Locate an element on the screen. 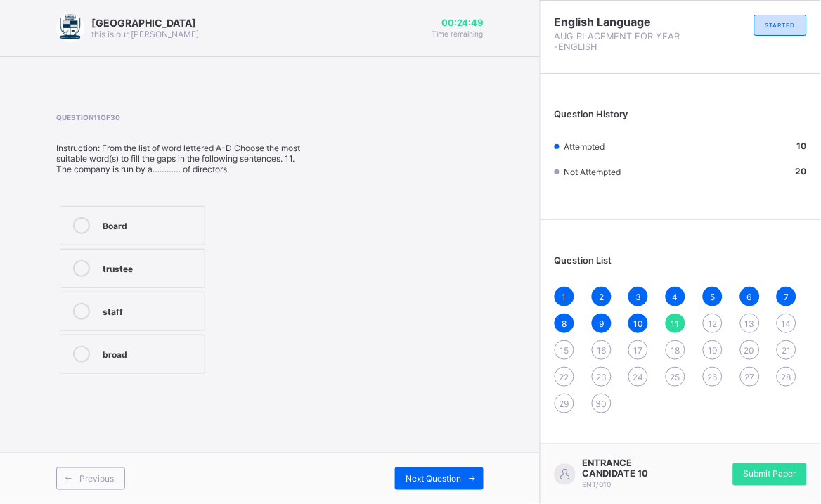 The width and height of the screenshot is (821, 504). div: broad is located at coordinates (149, 353).